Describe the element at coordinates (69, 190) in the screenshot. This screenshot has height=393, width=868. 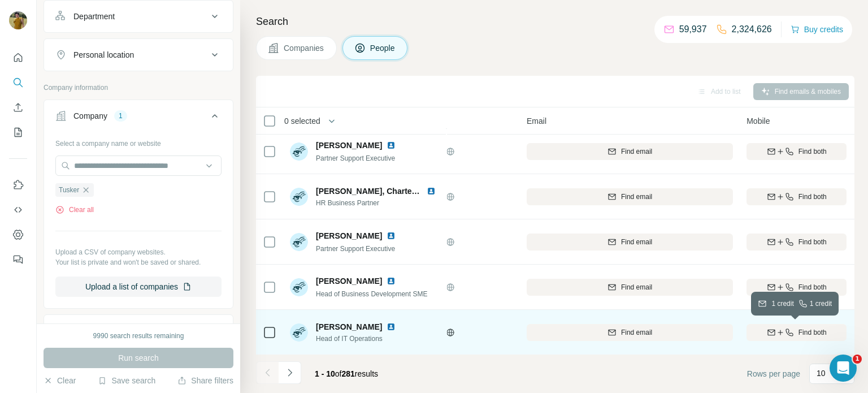
I see `span: Tusker` at that location.